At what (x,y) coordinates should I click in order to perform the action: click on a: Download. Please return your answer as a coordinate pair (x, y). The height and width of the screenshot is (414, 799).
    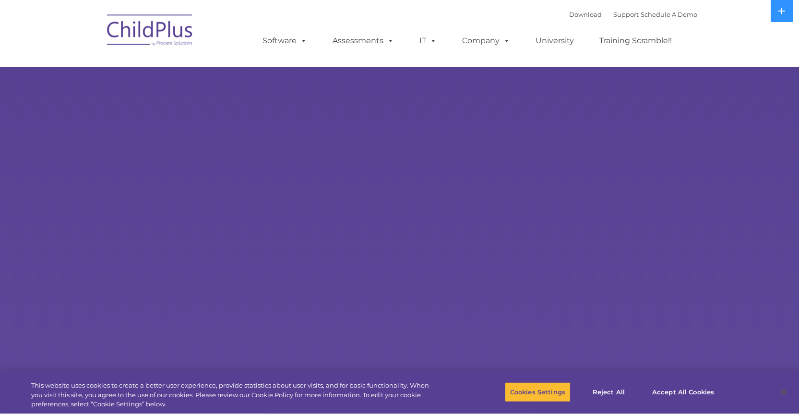
    Looking at the image, I should click on (586, 14).